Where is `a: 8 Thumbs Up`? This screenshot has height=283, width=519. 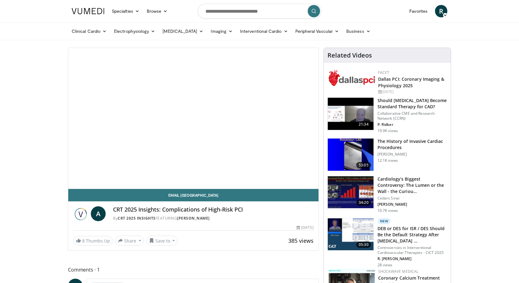
a: 8 Thumbs Up is located at coordinates (93, 240).